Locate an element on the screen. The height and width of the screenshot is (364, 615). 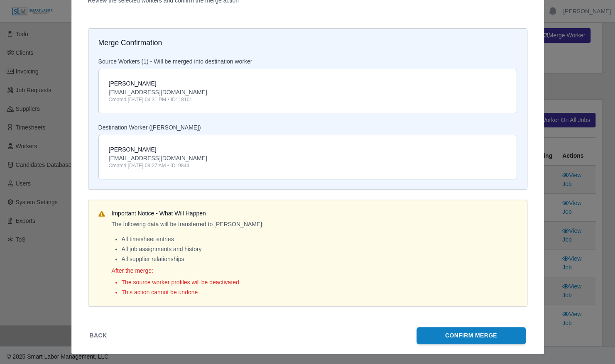
h6: Source Workers (1) - Will be merged into destination worker is located at coordinates (308, 62).